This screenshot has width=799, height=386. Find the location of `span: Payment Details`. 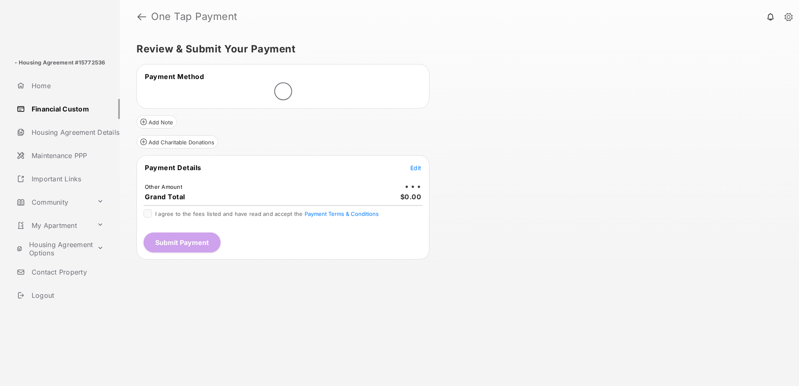

span: Payment Details is located at coordinates (173, 168).